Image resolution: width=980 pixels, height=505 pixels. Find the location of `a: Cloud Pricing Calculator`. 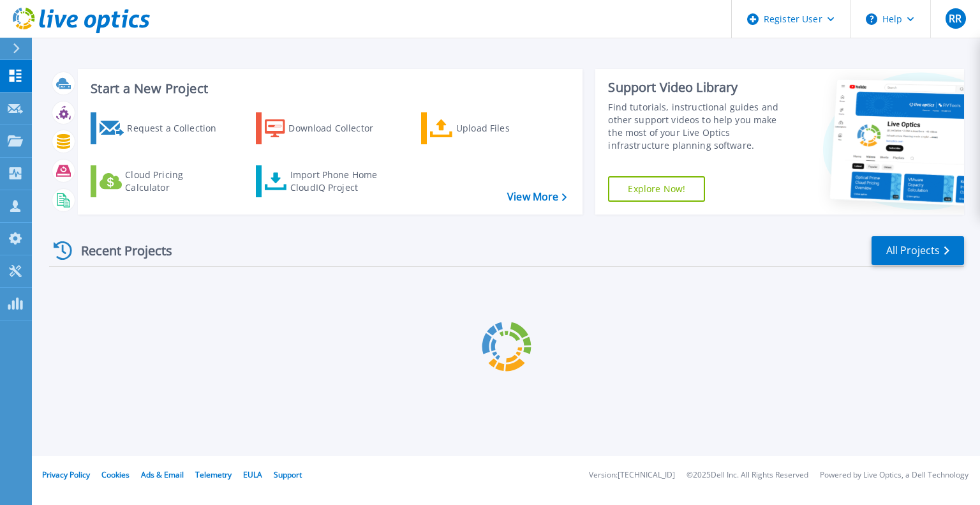

a: Cloud Pricing Calculator is located at coordinates (161, 181).